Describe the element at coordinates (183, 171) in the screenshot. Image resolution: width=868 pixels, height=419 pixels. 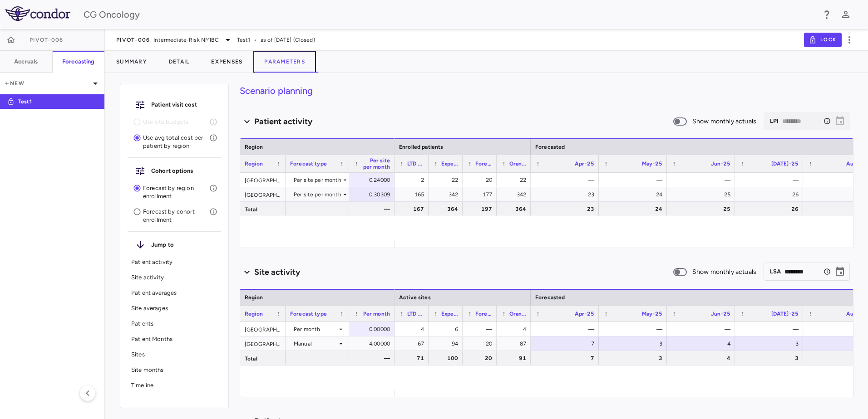
I see `h6: Cohort options` at that location.